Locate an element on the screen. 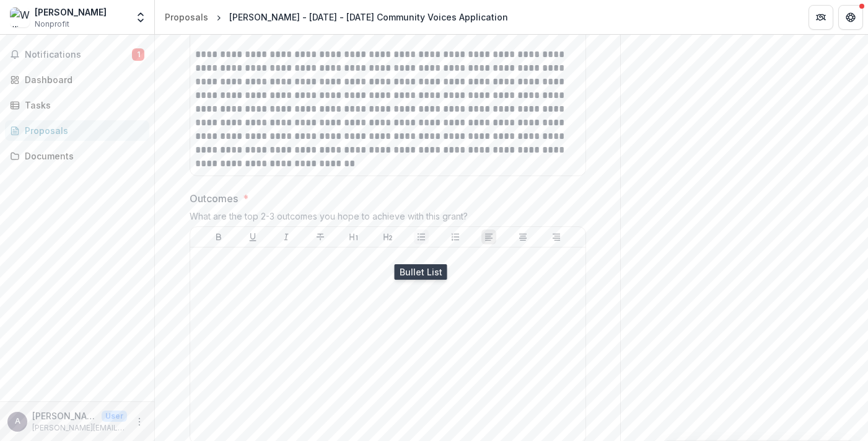  button: Strike is located at coordinates (320, 237).